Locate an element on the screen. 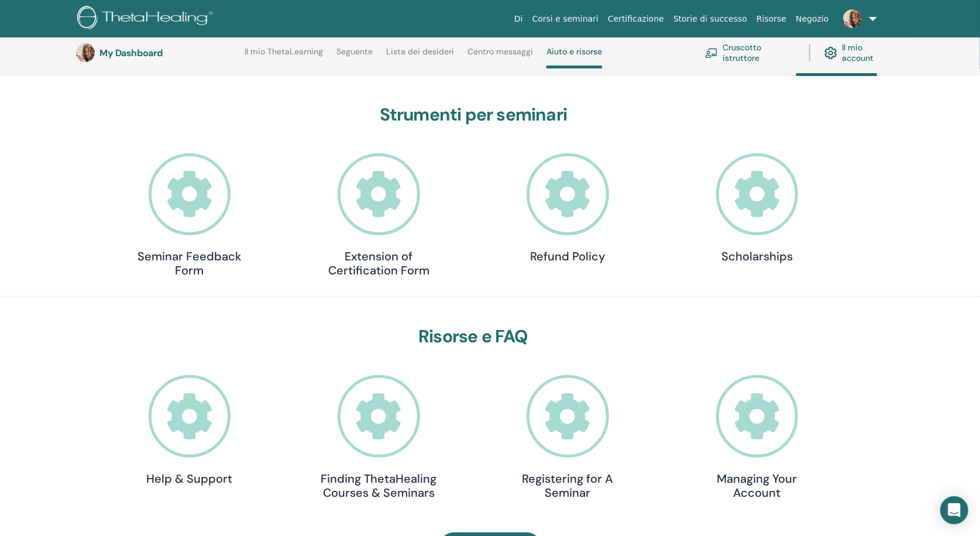 This screenshot has width=980, height=536. a: Finding ThetaHealing Courses & Seminars is located at coordinates (378, 437).